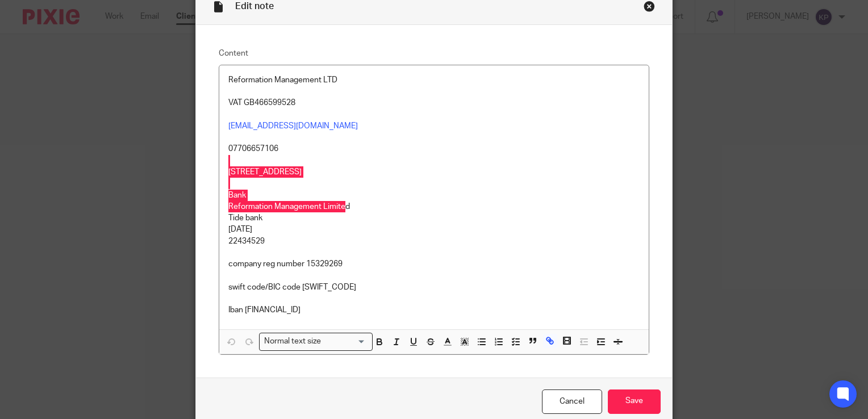 The height and width of the screenshot is (419, 868). Describe the element at coordinates (255, 6) in the screenshot. I see `span: Edit note` at that location.